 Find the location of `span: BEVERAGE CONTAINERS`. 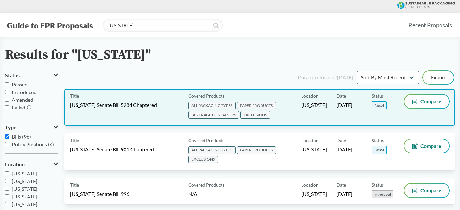

span: BEVERAGE CONTAINERS is located at coordinates (214, 115).